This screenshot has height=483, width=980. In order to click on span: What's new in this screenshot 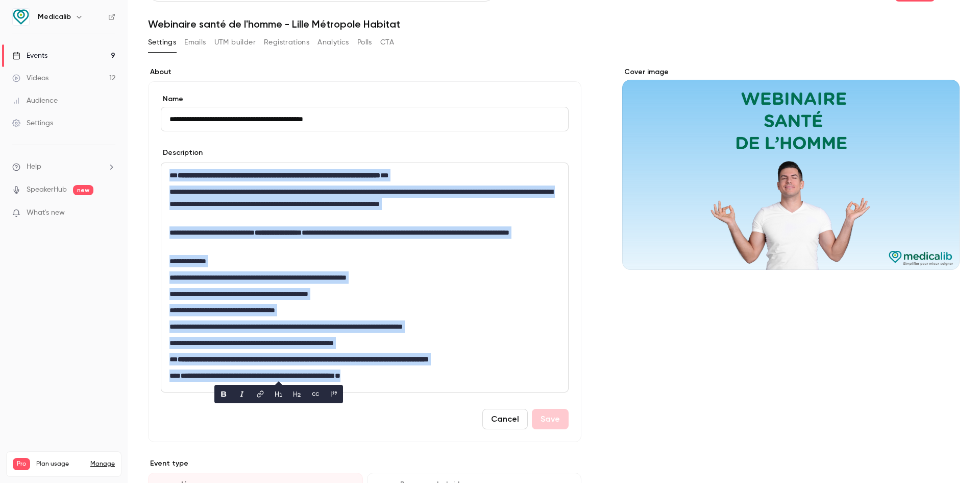, I will do `click(45, 213)`.